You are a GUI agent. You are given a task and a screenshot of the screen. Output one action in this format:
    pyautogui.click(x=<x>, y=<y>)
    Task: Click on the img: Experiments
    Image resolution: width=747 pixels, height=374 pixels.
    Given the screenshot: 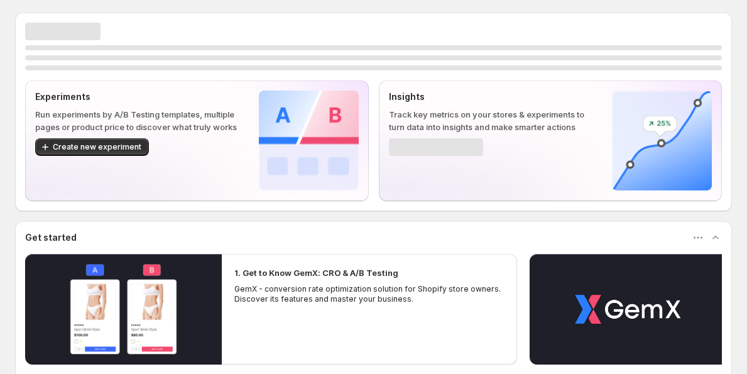 What is the action you would take?
    pyautogui.click(x=309, y=140)
    